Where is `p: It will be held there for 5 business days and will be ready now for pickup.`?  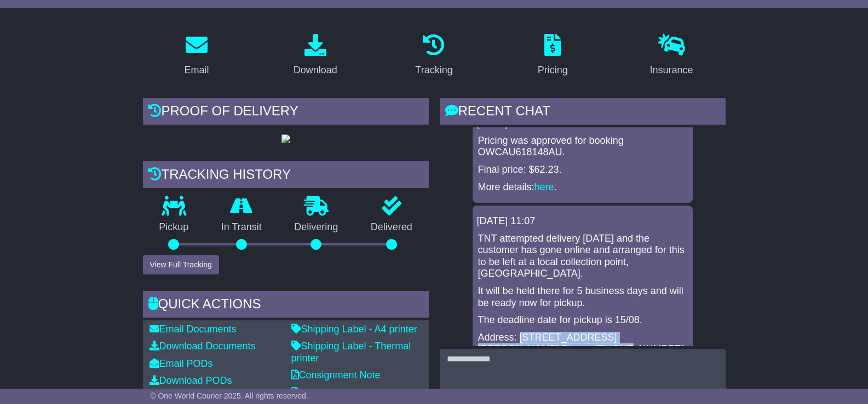 p: It will be held there for 5 business days and will be ready now for pickup. is located at coordinates (583, 297).